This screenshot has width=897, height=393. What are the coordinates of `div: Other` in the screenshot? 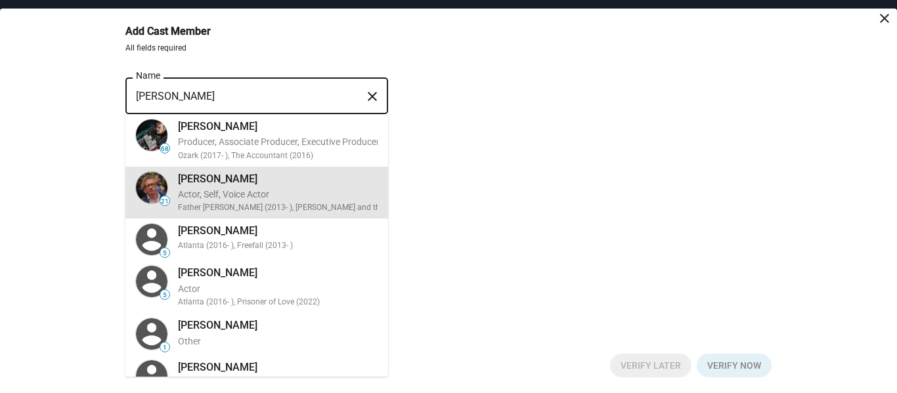 It's located at (278, 342).